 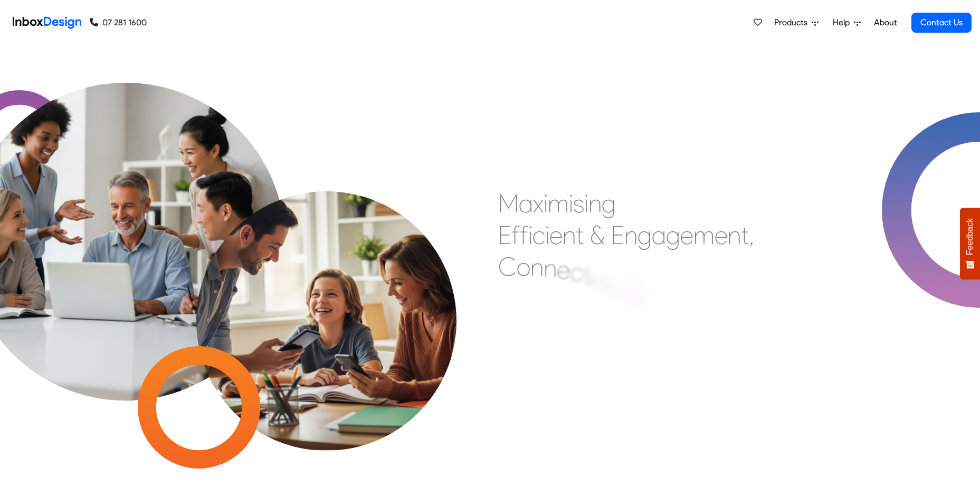 What do you see at coordinates (885, 23) in the screenshot?
I see `a: About` at bounding box center [885, 23].